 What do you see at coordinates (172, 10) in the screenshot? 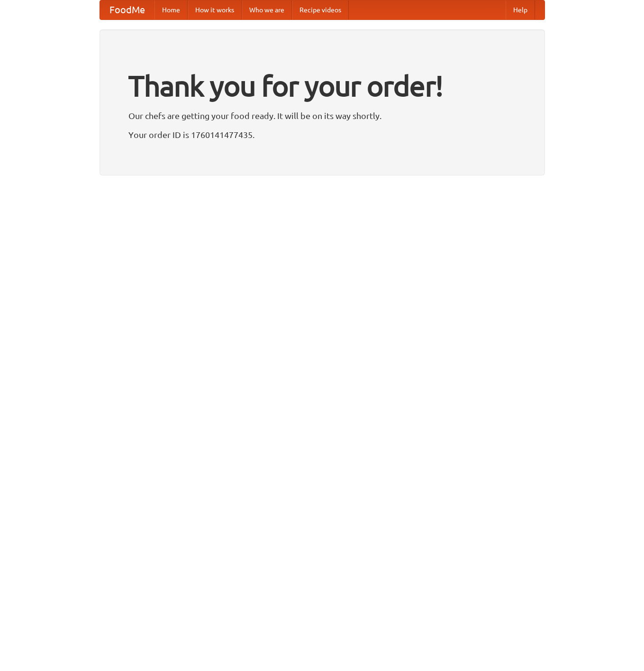
I see `a: Home` at bounding box center [172, 10].